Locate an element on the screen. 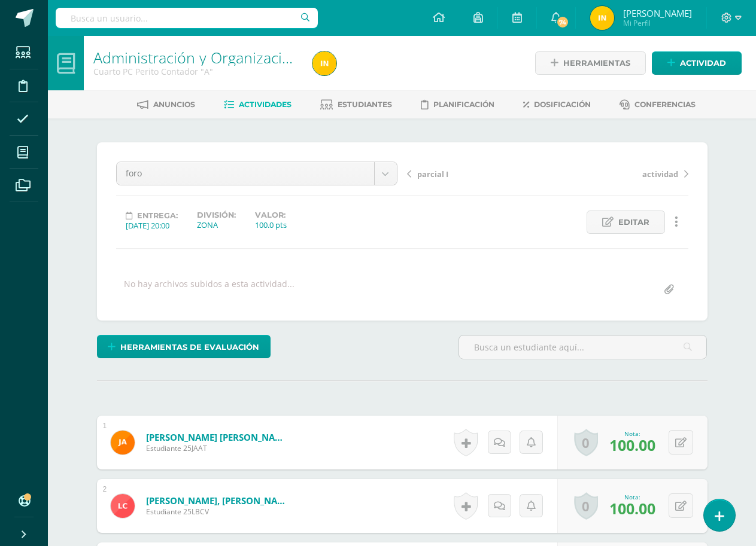  a: Herramientas de evaluación is located at coordinates (184, 346).